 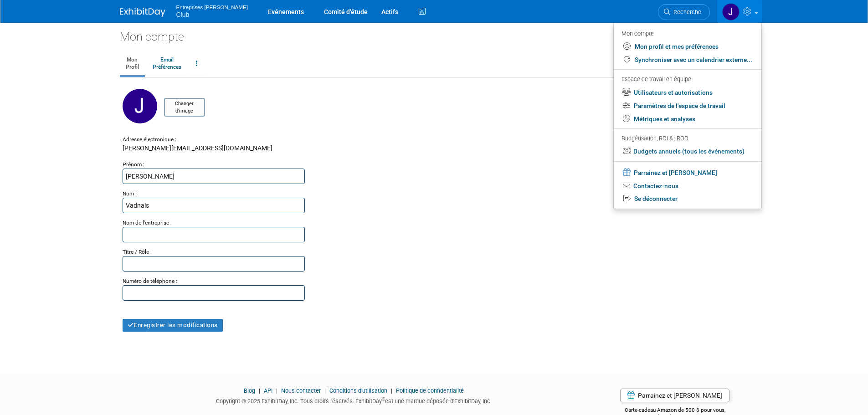 I want to click on small: Prénom :, so click(x=133, y=164).